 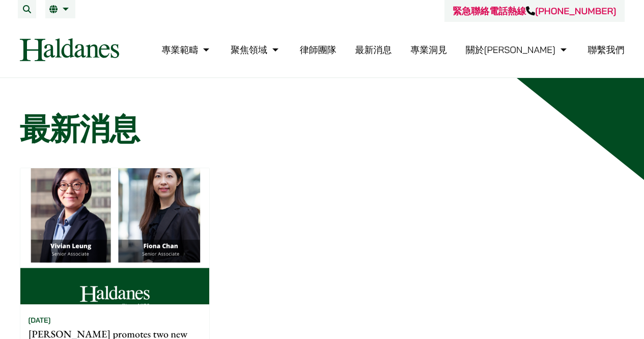 I want to click on a: 律師團隊, so click(x=319, y=49).